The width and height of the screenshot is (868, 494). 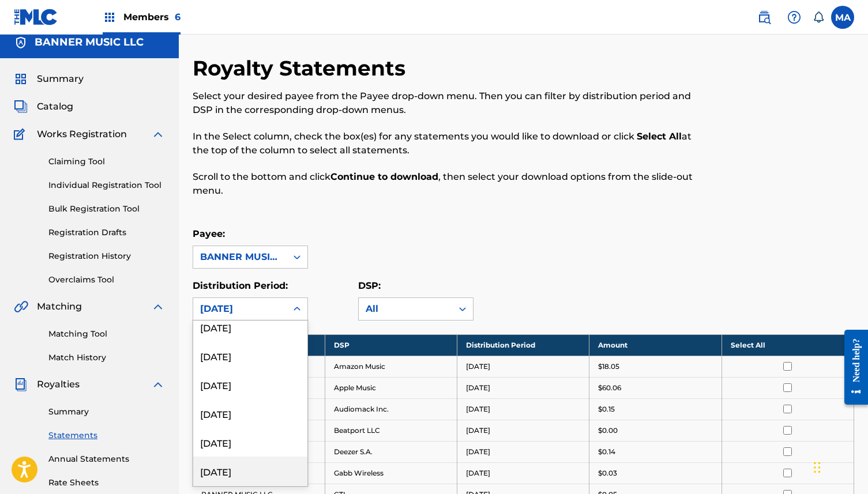 What do you see at coordinates (447, 144) in the screenshot?
I see `p: In the Select column, check the box(es) for any statements you would like to download or click at...` at bounding box center [447, 144].